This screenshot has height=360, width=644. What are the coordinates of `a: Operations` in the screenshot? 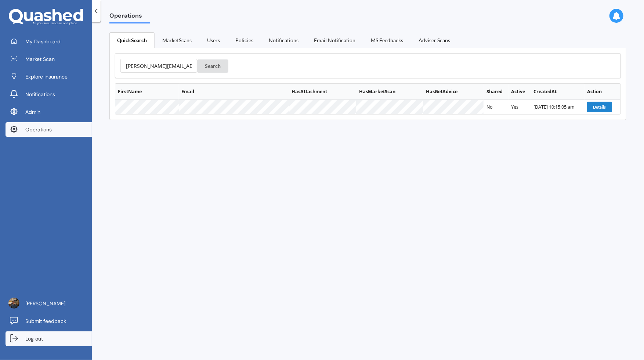 It's located at (48, 130).